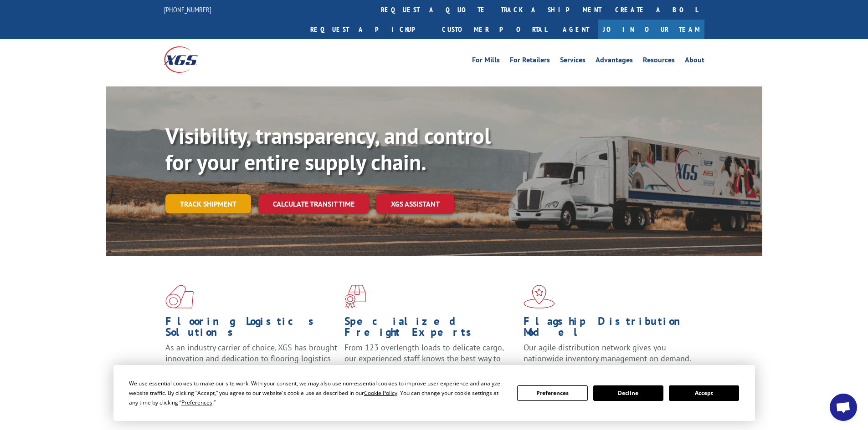 This screenshot has width=868, height=430. What do you see at coordinates (430, 362) in the screenshot?
I see `p: From 123 overlength loads to delicate cargo, our experienced staff knows the best way to move you...` at bounding box center [430, 362].